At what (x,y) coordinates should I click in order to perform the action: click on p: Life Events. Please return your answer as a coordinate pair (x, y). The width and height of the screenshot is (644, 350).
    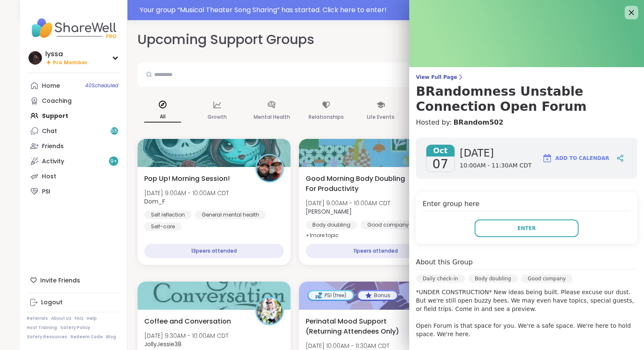
    Looking at the image, I should click on (381, 117).